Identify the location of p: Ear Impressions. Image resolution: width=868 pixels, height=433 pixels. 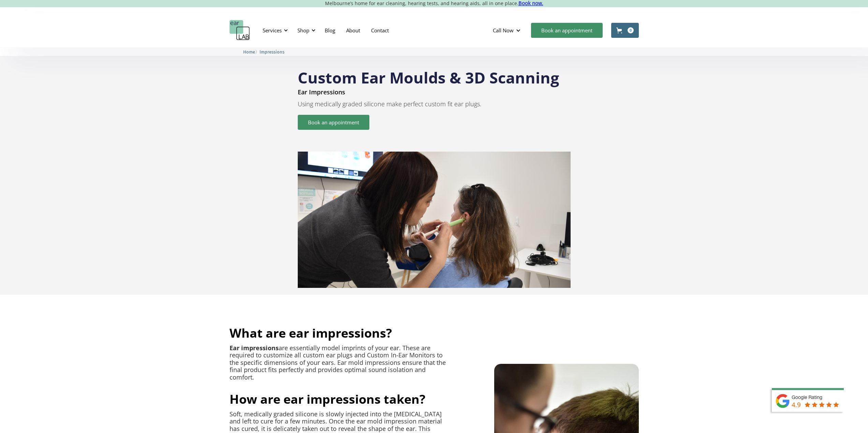
(434, 92).